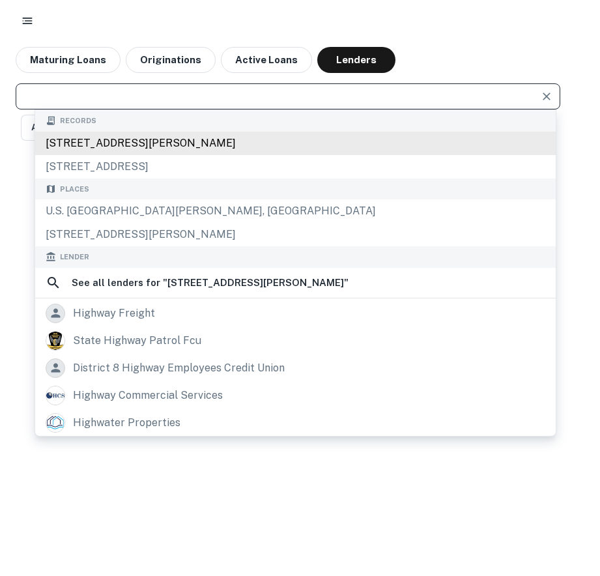  What do you see at coordinates (77, 128) in the screenshot?
I see `button: All Property Types` at bounding box center [77, 128].